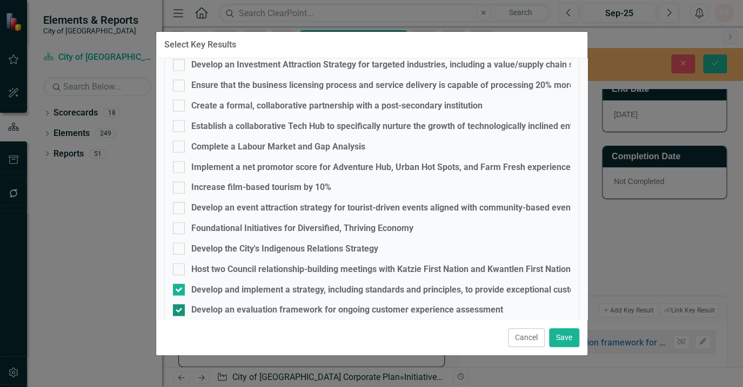 The image size is (743, 387). Describe the element at coordinates (396, 65) in the screenshot. I see `div: Develop an Investment Attraction Strategy for targeted industries, including a value/supply chain...` at that location.